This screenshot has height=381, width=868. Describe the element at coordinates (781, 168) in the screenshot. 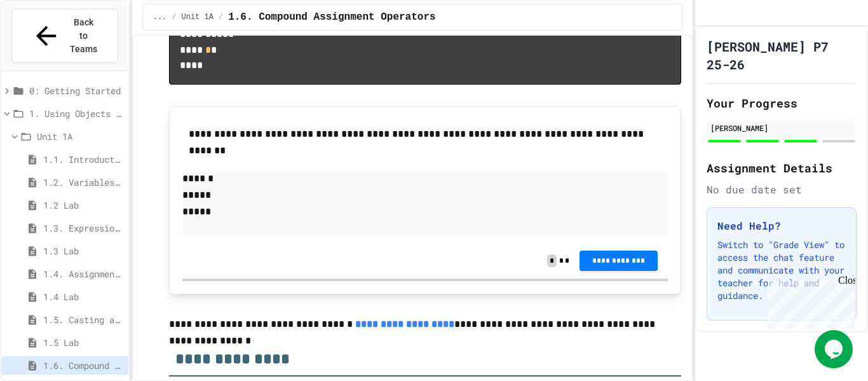

I see `h2: Assignment Details` at that location.